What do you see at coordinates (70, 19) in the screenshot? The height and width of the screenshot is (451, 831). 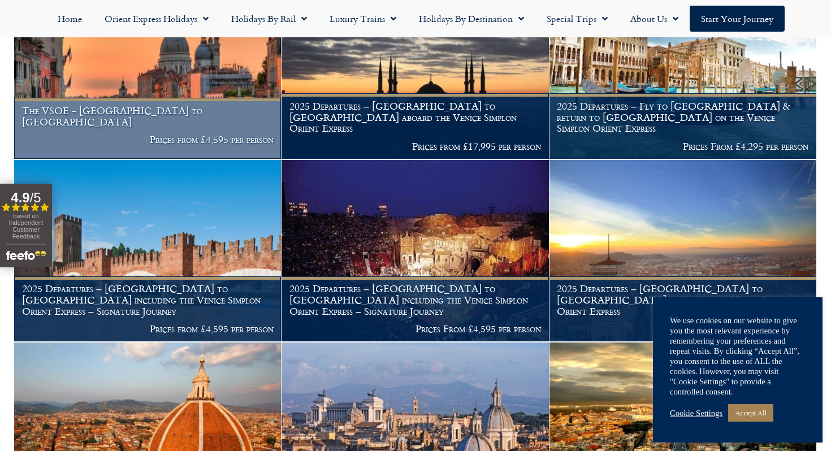 I see `a: Home` at bounding box center [70, 19].